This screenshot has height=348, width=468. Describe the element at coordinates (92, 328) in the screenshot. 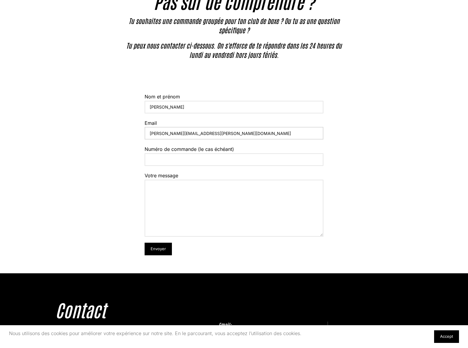

I see `p: Du lundi au vendredi de 9h00 à 17h00` at that location.